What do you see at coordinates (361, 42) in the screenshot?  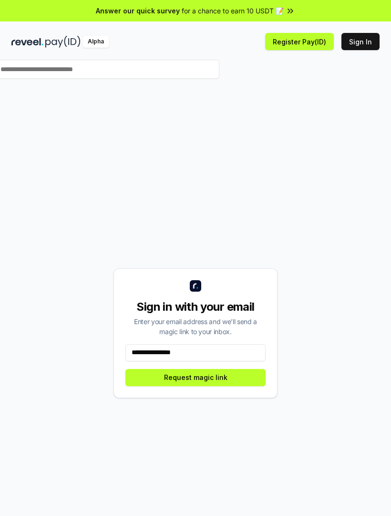 I see `button: Sign In` at bounding box center [361, 42].